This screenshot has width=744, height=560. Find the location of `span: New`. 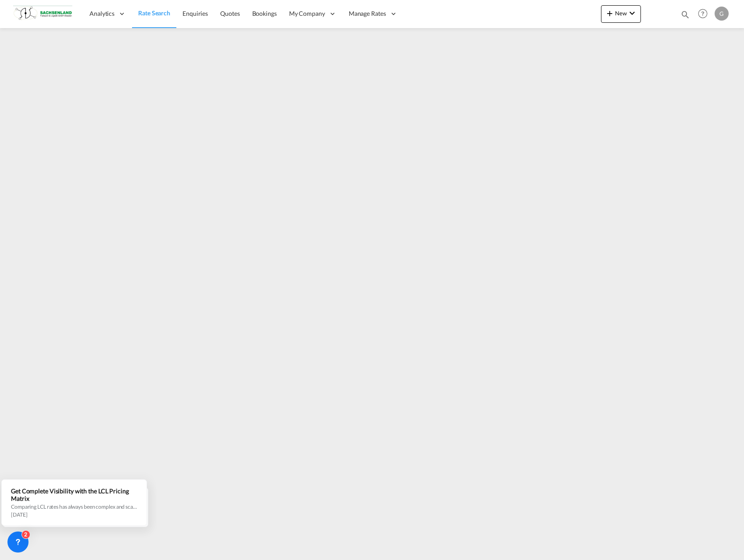

span: New is located at coordinates (621, 13).